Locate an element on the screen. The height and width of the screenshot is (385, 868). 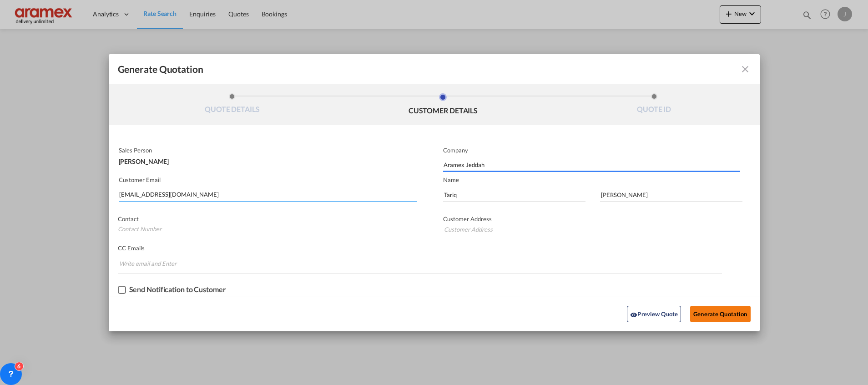
p: Company is located at coordinates (591, 150).